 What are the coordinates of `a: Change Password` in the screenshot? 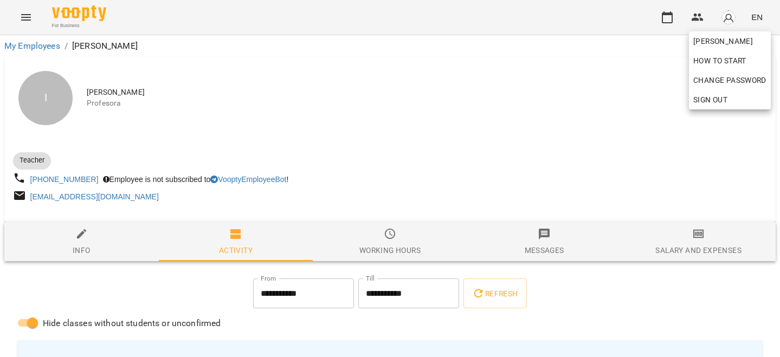 It's located at (730, 80).